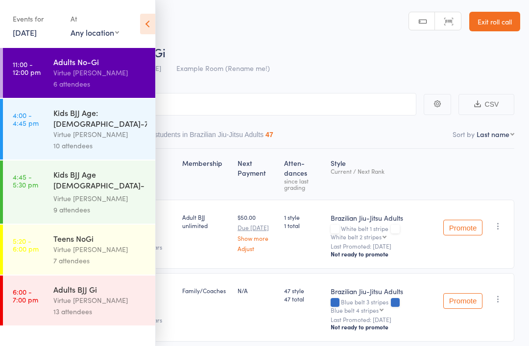 This screenshot has width=529, height=346. Describe the element at coordinates (495, 22) in the screenshot. I see `a: Exit roll call` at that location.